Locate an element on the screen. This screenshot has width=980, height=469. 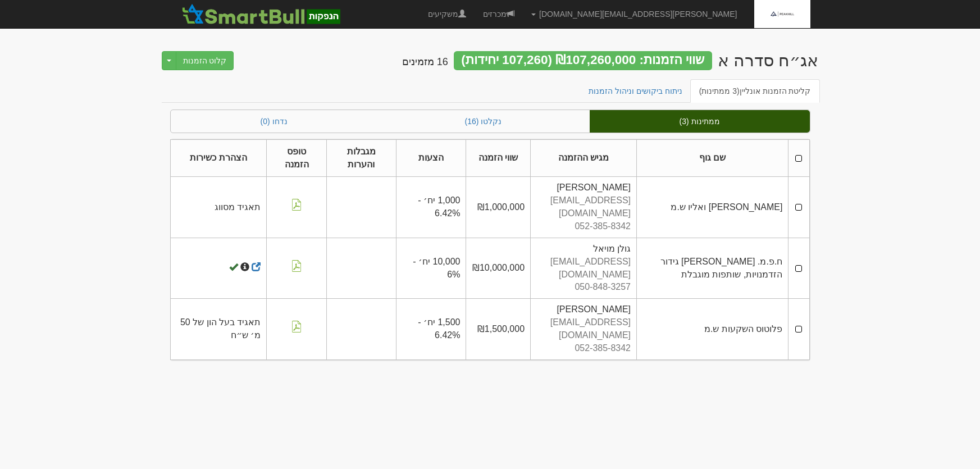
span: תאגיד מסווג is located at coordinates (238, 207).